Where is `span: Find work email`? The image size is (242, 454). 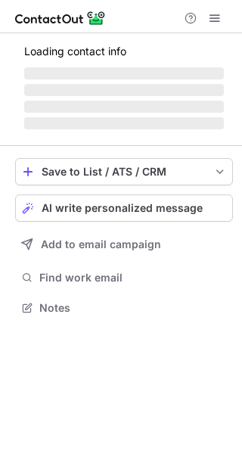 span: Find work email is located at coordinates (133, 278).